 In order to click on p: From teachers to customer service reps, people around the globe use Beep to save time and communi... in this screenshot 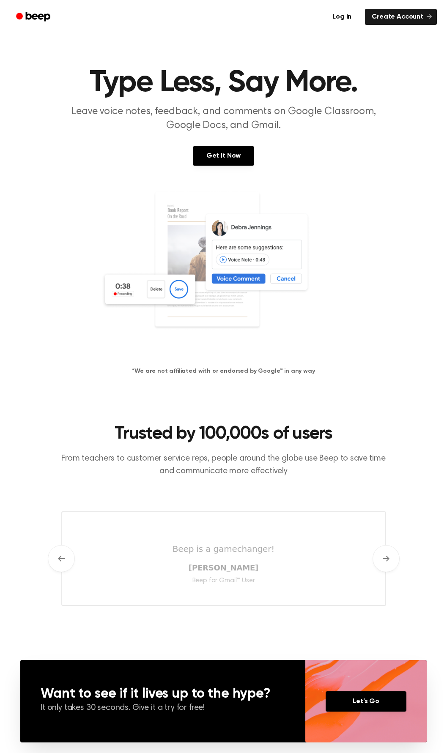, I will do `click(223, 465)`.